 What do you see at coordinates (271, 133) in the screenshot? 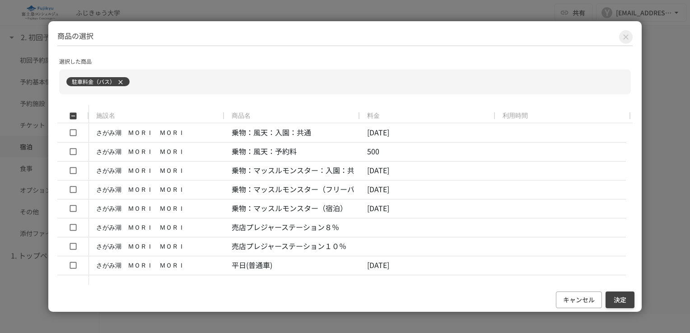
I see `p: 乗物：風天：入園：共通` at bounding box center [271, 133].